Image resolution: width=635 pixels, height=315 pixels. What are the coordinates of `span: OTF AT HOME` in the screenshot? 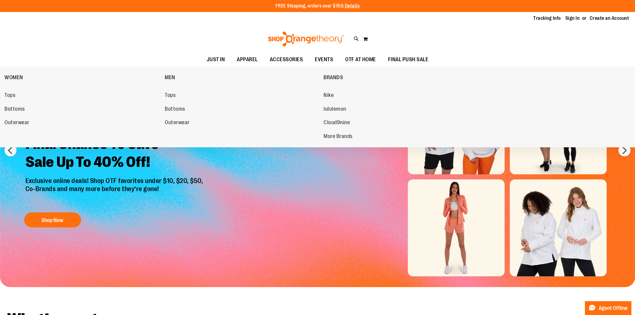 It's located at (360, 59).